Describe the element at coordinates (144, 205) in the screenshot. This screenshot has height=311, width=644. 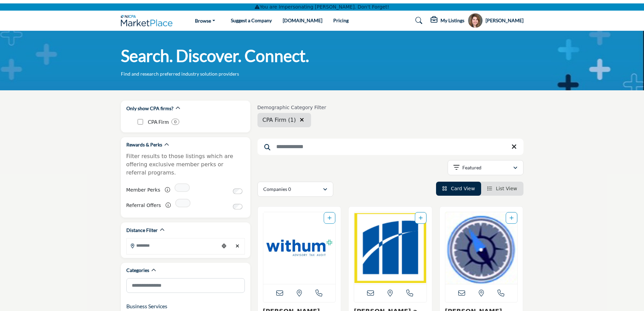
I see `label: Referral Offers` at that location.